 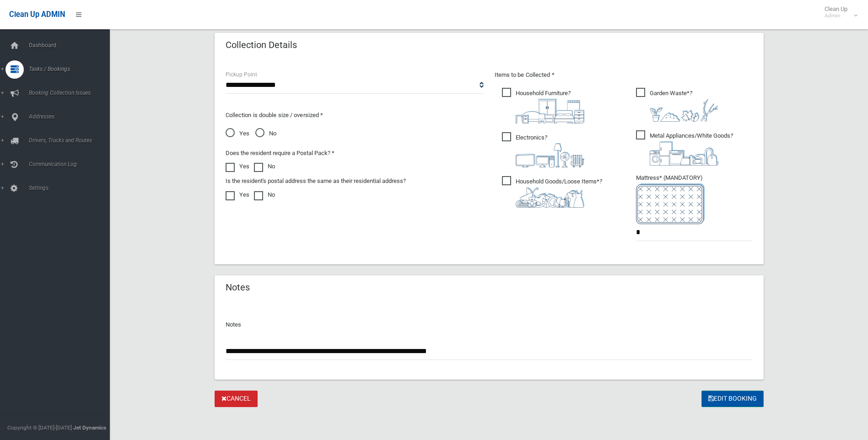 I want to click on span: Metal Appliances/White Goods, so click(x=685, y=147).